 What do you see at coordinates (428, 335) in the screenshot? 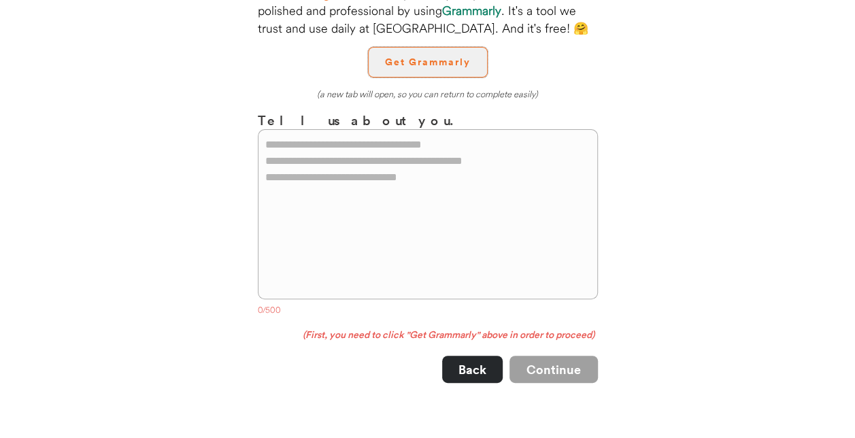
I see `div: (First, you need to click "Get Grammarly" above in order to proceed)` at bounding box center [428, 335].